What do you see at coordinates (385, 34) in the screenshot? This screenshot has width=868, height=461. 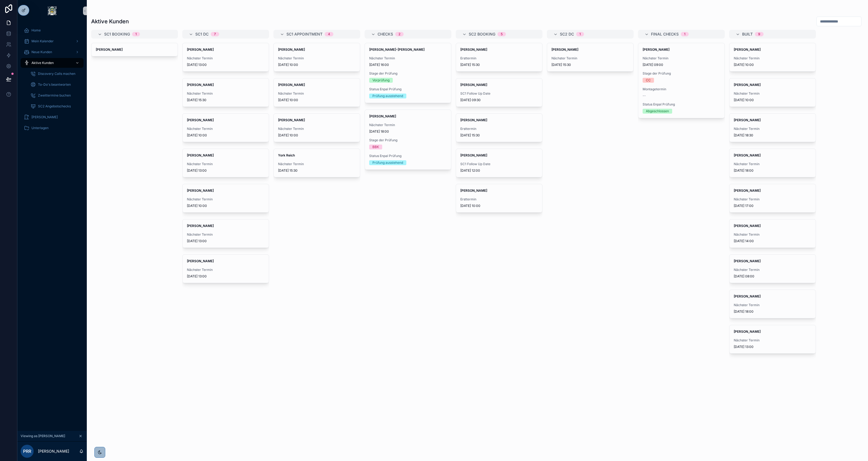 I see `span: Checks` at bounding box center [385, 34].